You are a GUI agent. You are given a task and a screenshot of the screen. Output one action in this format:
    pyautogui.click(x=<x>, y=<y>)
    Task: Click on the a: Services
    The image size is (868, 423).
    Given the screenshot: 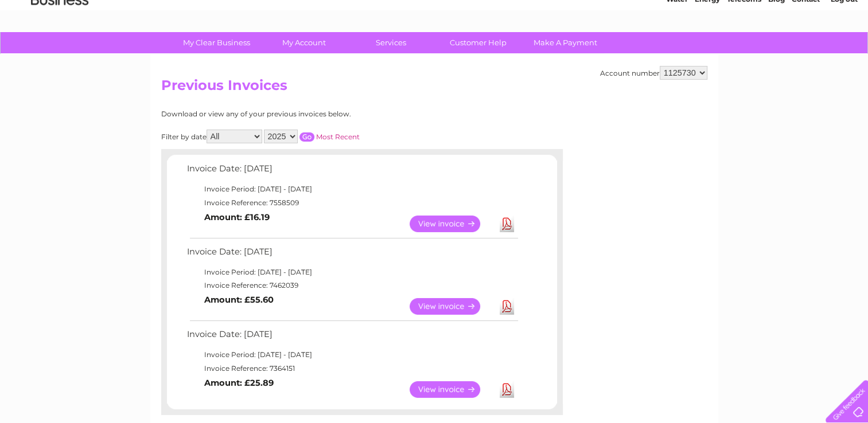 What is the action you would take?
    pyautogui.click(x=391, y=42)
    